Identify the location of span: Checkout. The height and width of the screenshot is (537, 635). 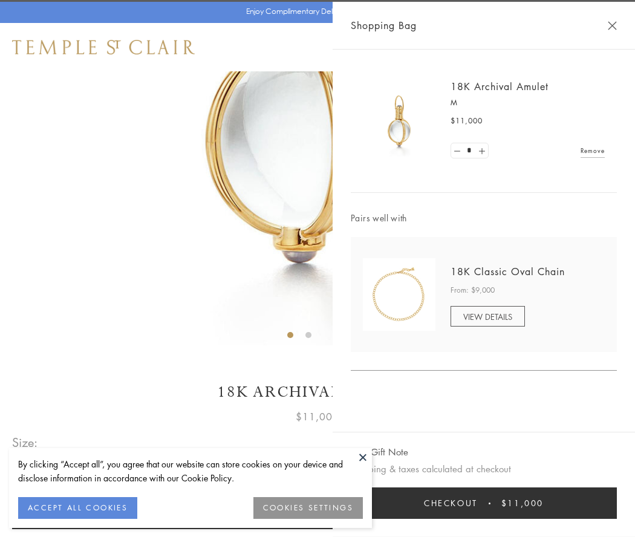
(451, 504).